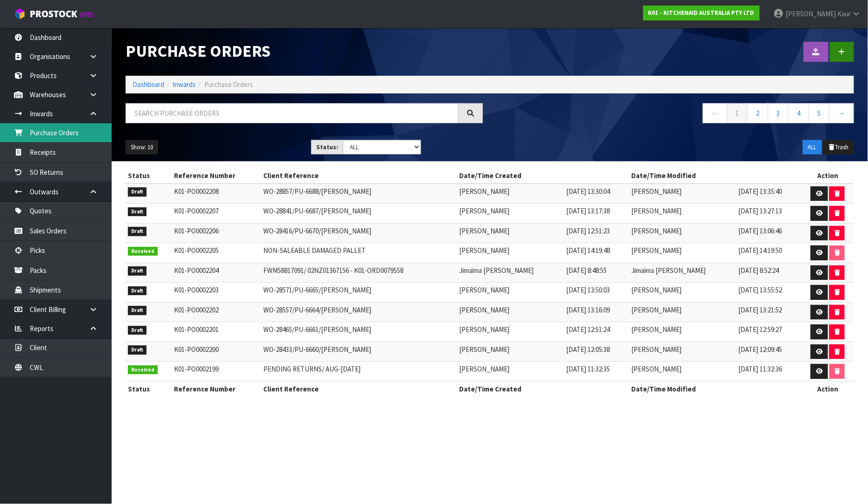 The image size is (868, 504). I want to click on td: K01-PO0002202, so click(217, 312).